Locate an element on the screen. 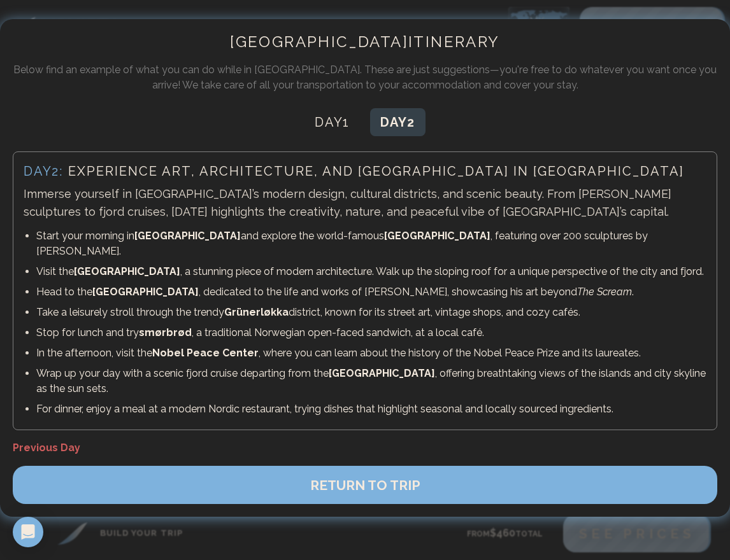  p: Take a leisurely stroll through the trendy district, known for its street art, vintage shops, and... is located at coordinates (371, 312).